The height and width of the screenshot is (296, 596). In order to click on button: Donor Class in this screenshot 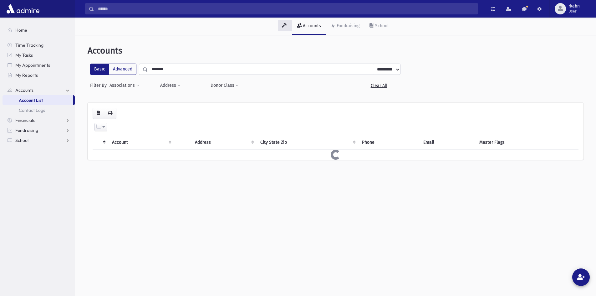, I will do `click(225, 85)`.